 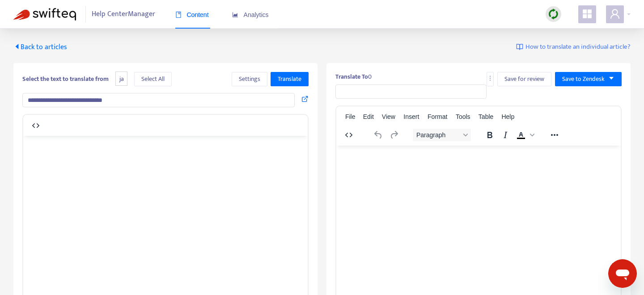 I want to click on button: Save to Zendeskcaret-down, so click(x=588, y=79).